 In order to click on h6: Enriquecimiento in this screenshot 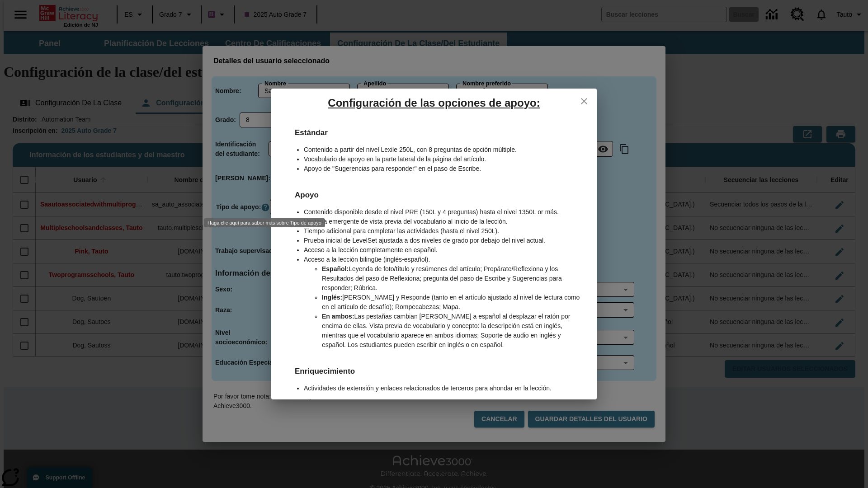, I will do `click(434, 366)`.